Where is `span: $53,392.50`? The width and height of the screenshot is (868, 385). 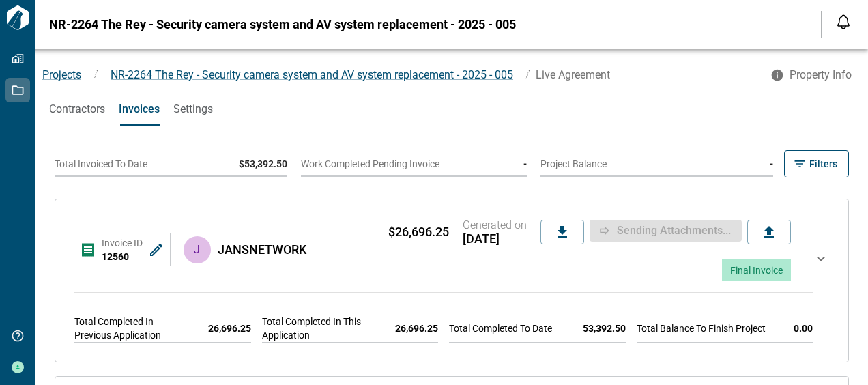 span: $53,392.50 is located at coordinates (262, 164).